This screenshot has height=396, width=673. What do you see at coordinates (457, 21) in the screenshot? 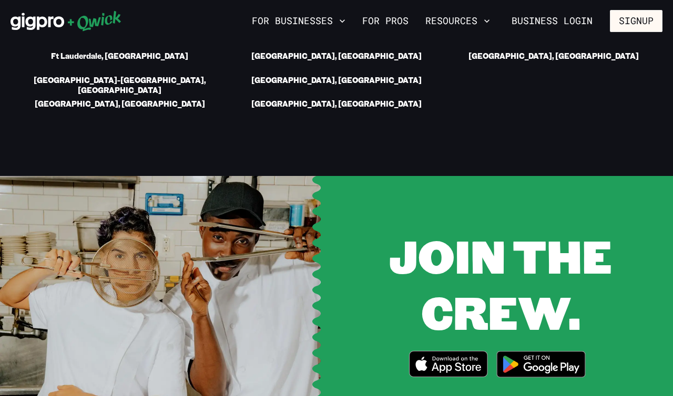
I see `button: Resources` at bounding box center [457, 21].